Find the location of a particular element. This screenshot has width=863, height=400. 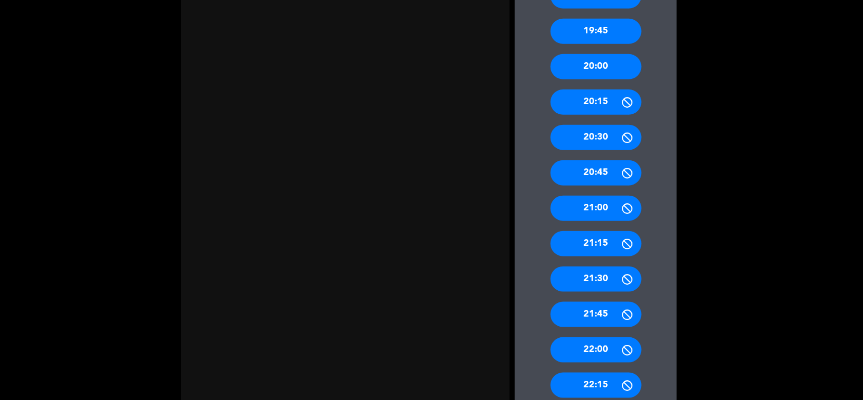

div: 20:00 is located at coordinates (596, 67).